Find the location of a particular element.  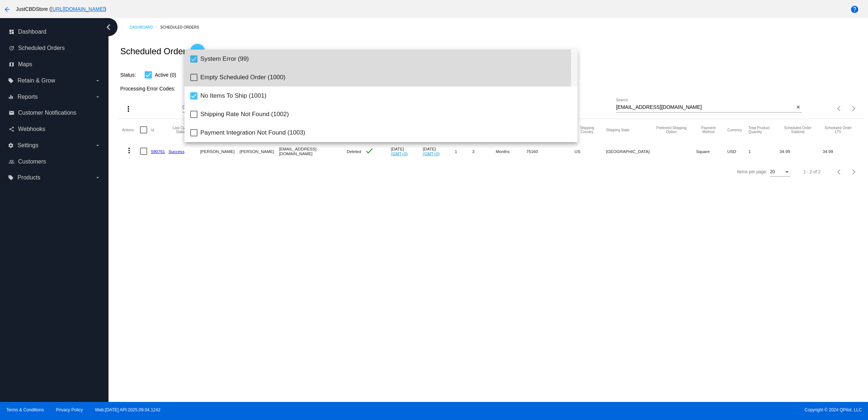

span: No Payment Method (1004) is located at coordinates (386, 151).